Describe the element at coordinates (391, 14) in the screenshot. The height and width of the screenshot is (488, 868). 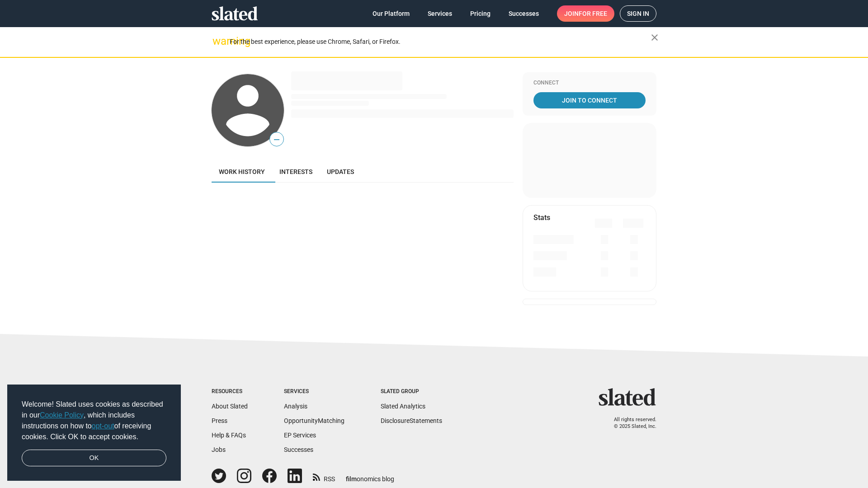
I see `a: Our Platform` at that location.